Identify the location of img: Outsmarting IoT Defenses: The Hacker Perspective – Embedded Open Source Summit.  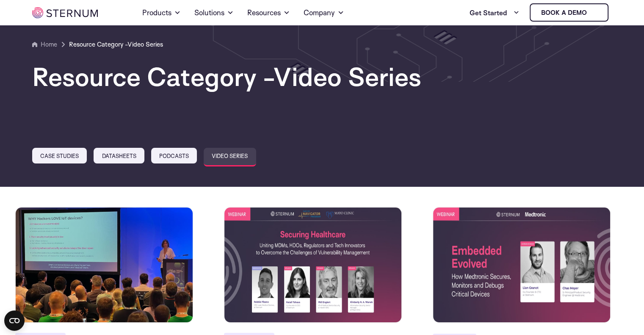
(104, 265).